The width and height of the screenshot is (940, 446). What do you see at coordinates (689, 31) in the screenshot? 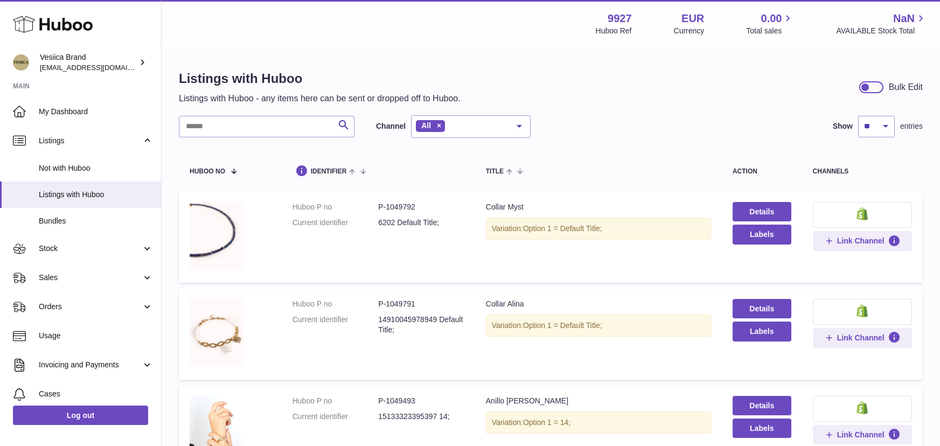
I see `div: Currency` at bounding box center [689, 31].